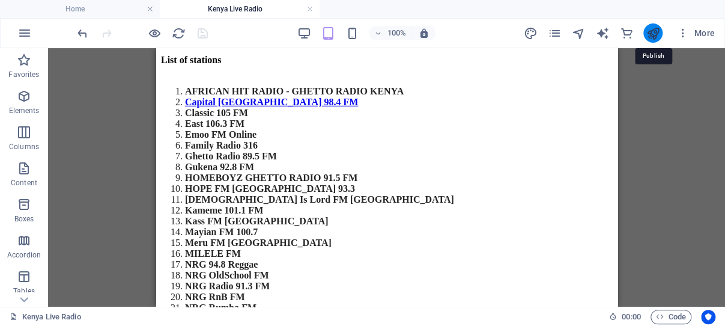 The image size is (725, 326). Describe the element at coordinates (530, 33) in the screenshot. I see `button: design` at that location.